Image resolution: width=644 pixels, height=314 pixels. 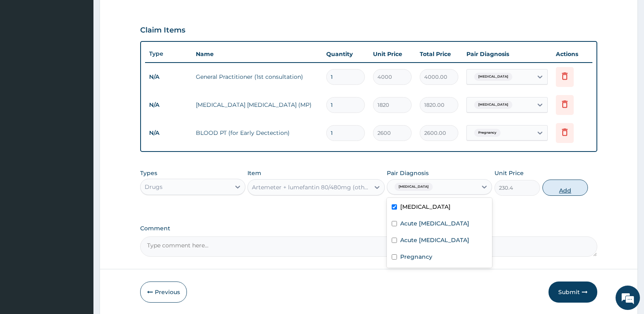 What do you see at coordinates (168, 54) in the screenshot?
I see `th: Type` at bounding box center [168, 54].